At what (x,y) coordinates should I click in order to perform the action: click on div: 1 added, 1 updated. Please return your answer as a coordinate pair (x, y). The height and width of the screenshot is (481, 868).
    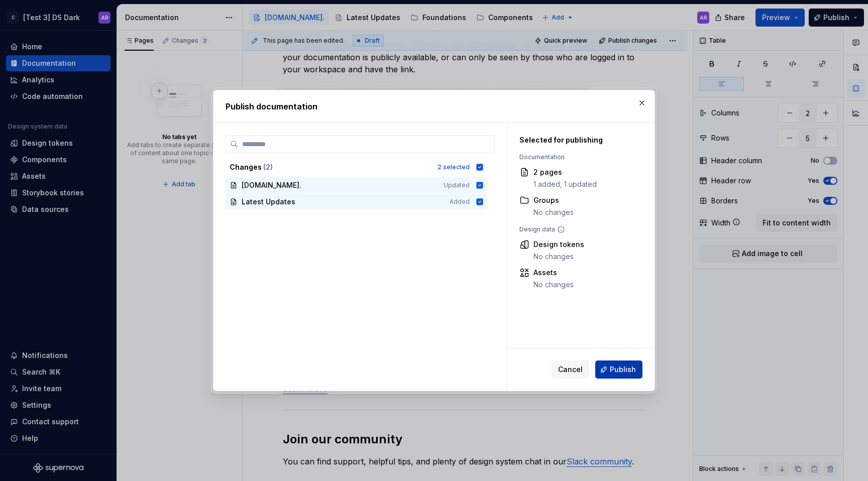
    Looking at the image, I should click on (565, 184).